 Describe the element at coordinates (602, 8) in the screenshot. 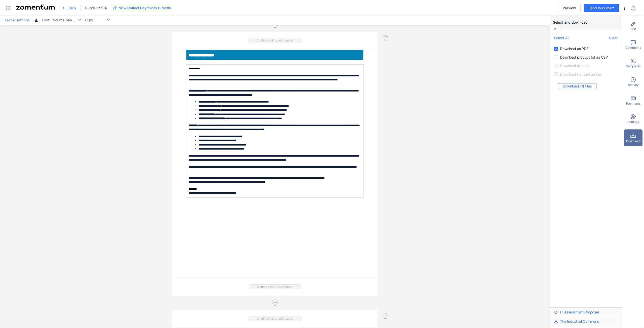

I see `button: Send document` at that location.